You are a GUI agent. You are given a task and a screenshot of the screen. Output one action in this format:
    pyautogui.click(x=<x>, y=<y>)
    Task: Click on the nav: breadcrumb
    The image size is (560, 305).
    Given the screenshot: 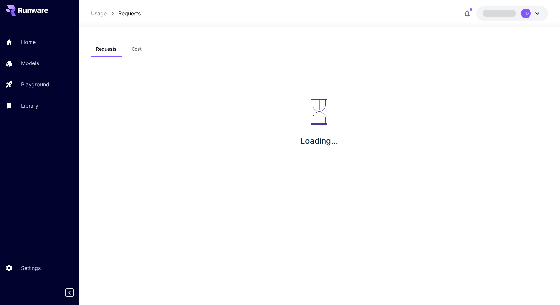 What is the action you would take?
    pyautogui.click(x=116, y=13)
    